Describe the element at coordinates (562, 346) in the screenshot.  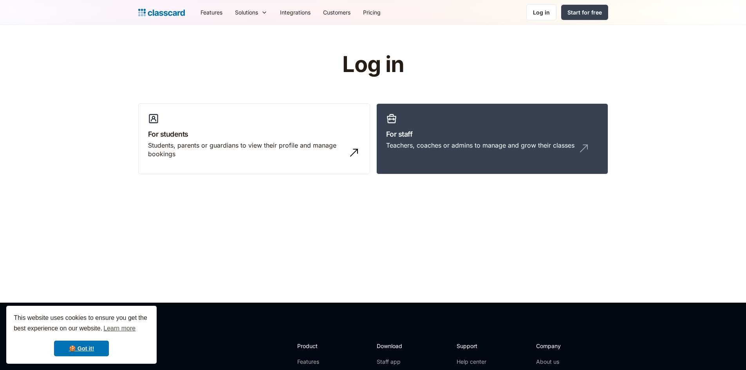
I see `h2: Company` at that location.